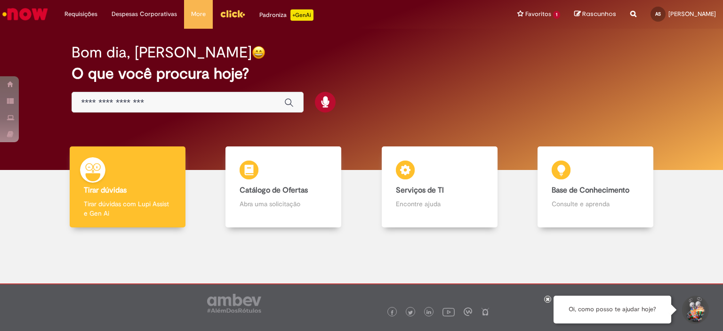  I want to click on img: logo_footer_naosei.png, so click(485, 311).